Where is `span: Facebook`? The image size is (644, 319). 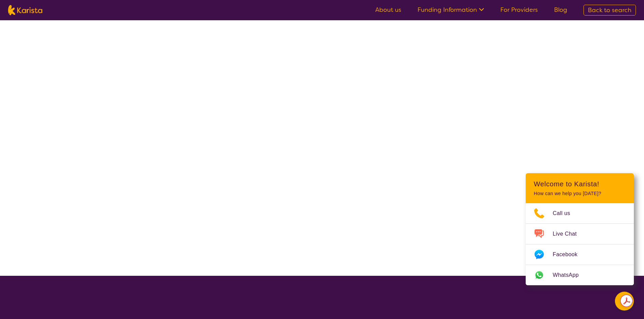 span: Facebook is located at coordinates (568, 254).